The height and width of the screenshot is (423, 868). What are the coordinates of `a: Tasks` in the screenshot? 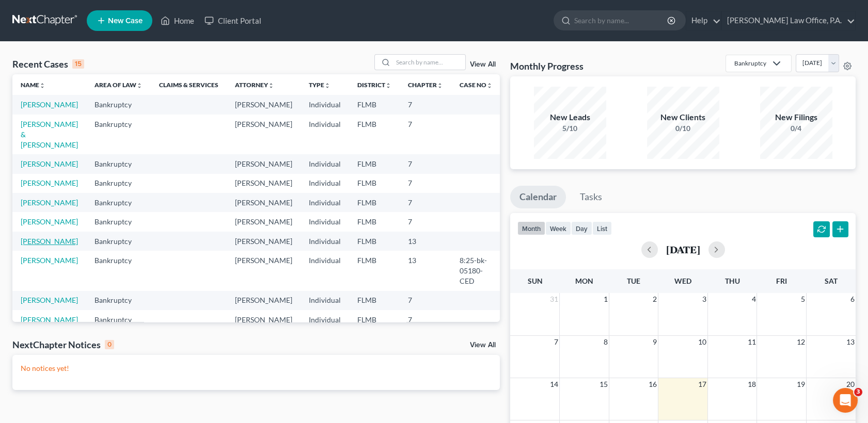 It's located at (591, 197).